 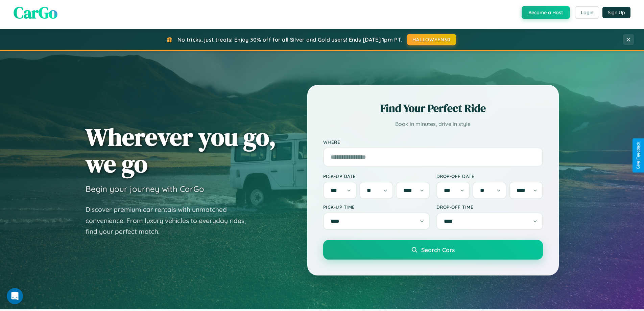 I want to click on label: Pick-up Date, so click(x=376, y=176).